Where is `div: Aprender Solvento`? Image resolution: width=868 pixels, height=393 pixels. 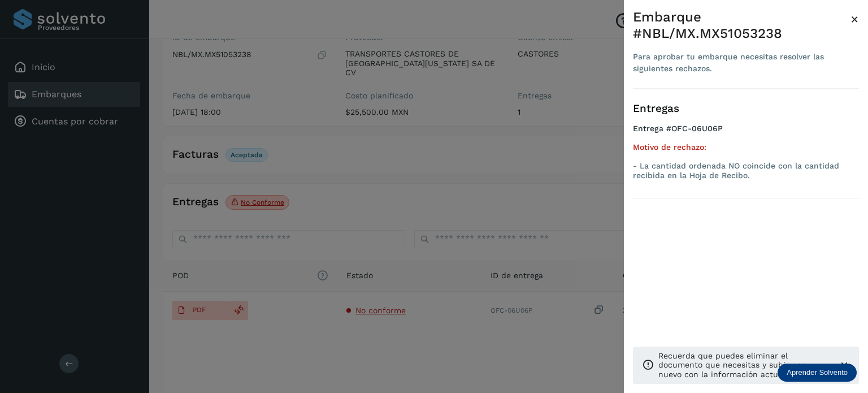 div: Aprender Solvento is located at coordinates (818, 373).